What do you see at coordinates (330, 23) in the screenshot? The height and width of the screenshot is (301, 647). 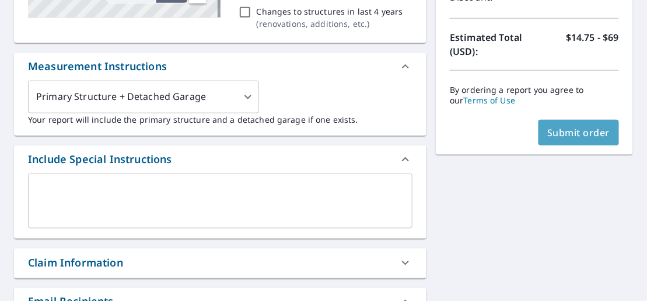 I see `p: ( renovations, additions, etc. )` at bounding box center [330, 23].